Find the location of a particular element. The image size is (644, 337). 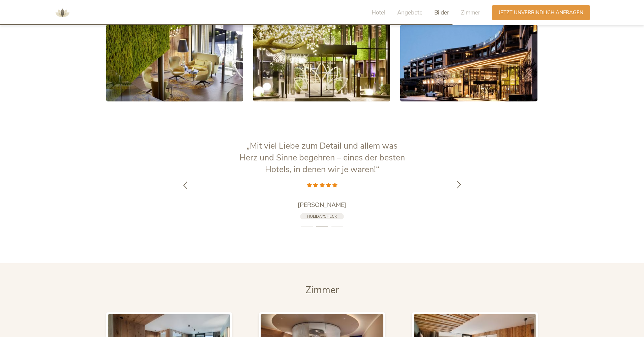

a: HolidayCheck is located at coordinates (322, 216).